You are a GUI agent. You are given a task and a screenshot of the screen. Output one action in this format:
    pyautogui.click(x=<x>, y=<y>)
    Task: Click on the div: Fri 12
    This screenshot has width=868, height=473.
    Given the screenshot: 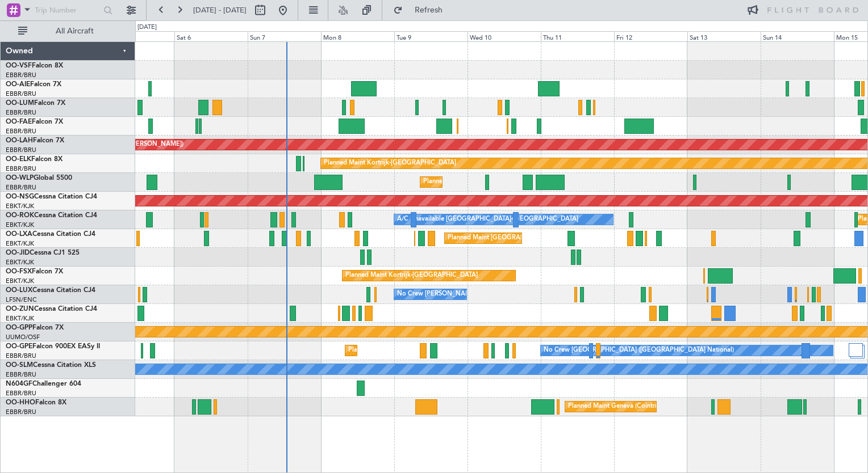 What is the action you would take?
    pyautogui.click(x=650, y=37)
    